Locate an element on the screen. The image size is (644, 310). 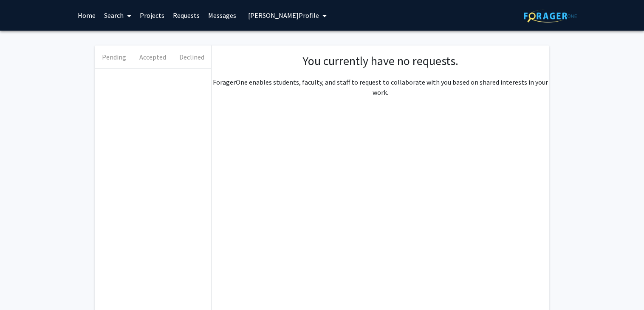
button: Pending is located at coordinates (114, 57).